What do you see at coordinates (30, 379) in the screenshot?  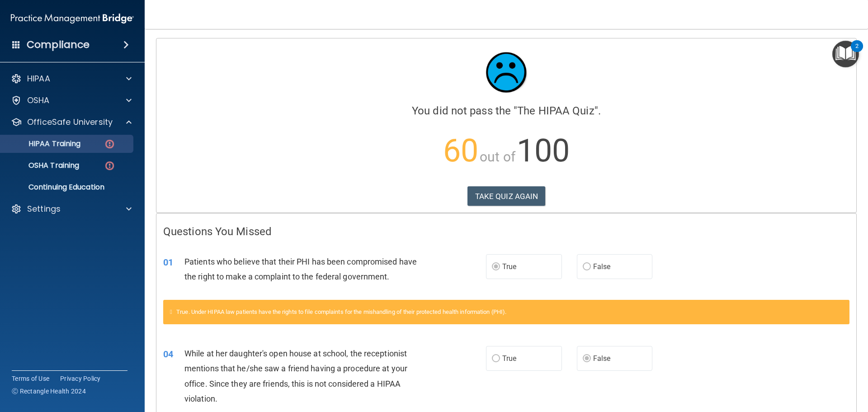 I see `a: Terms of Use` at bounding box center [30, 379].